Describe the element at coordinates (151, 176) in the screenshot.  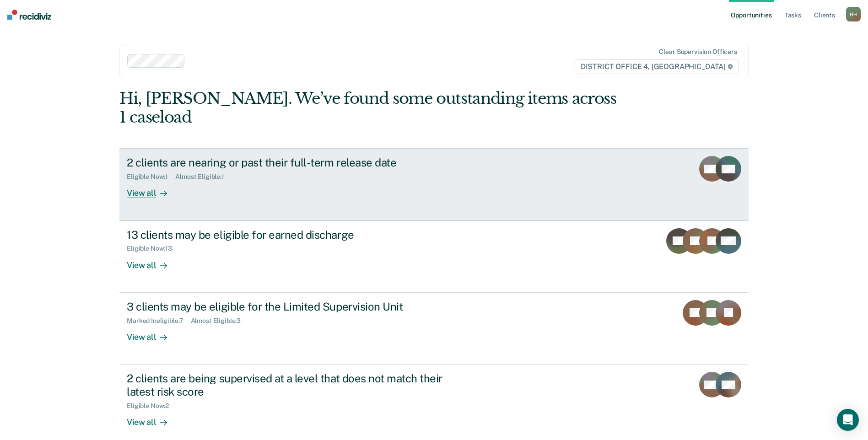
I see `div: Eligible Now : 1` at that location.